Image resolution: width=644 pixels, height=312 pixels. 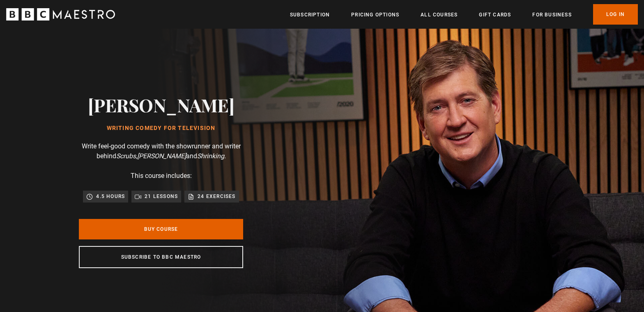 I want to click on p: 21 lessons, so click(x=161, y=197).